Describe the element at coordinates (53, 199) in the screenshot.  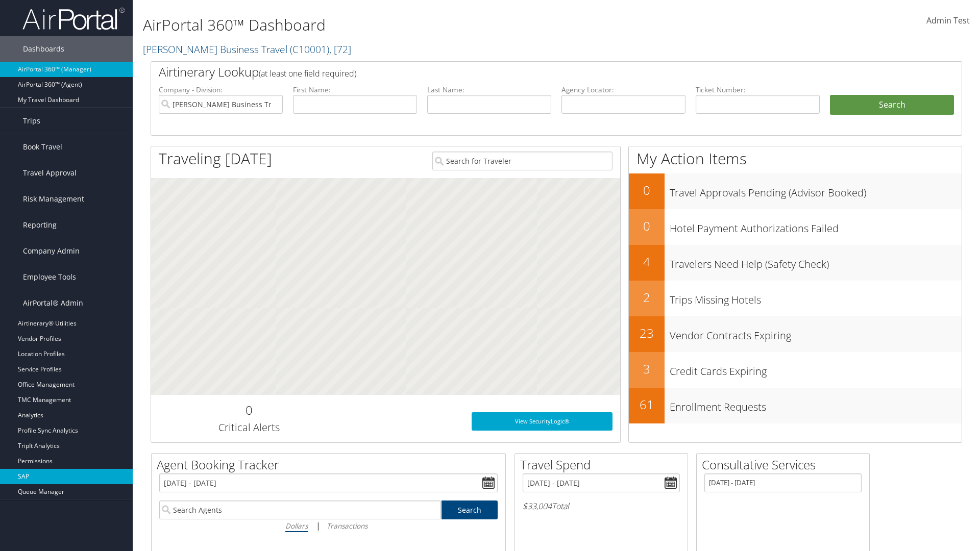
I see `span: Risk Management` at that location.